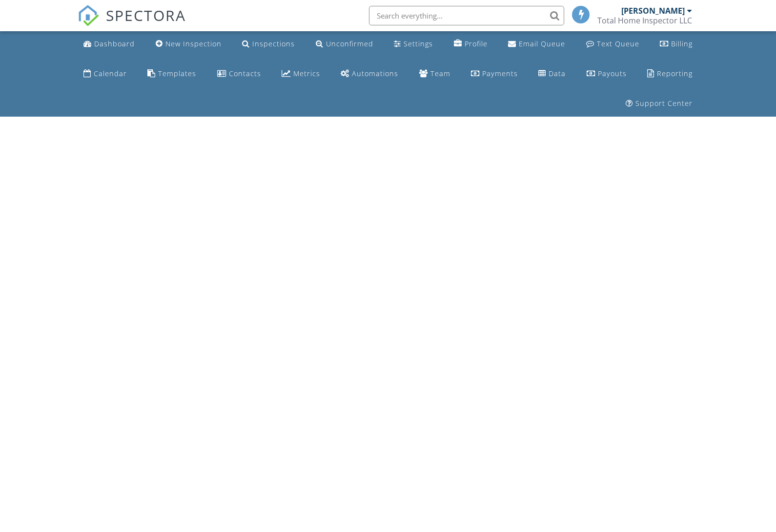 Image resolution: width=776 pixels, height=532 pixels. I want to click on a: Payments, so click(494, 74).